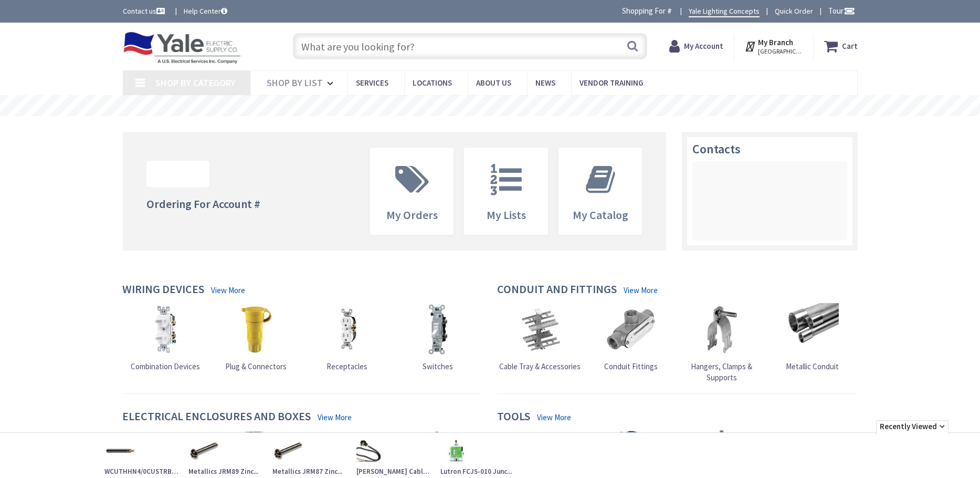 The image size is (980, 478). I want to click on a: Lutron FCJS-010 Junc..., so click(477, 456).